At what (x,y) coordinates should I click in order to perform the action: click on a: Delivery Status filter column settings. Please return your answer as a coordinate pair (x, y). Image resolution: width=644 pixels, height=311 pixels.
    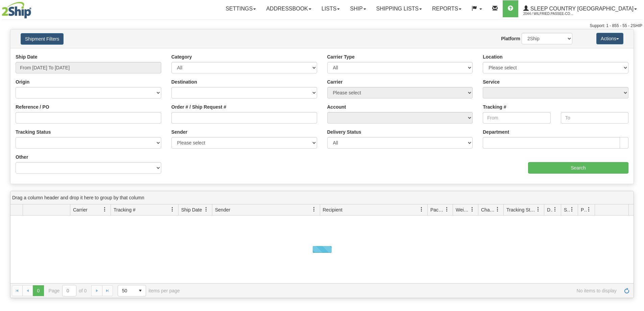
    Looking at the image, I should click on (555, 210).